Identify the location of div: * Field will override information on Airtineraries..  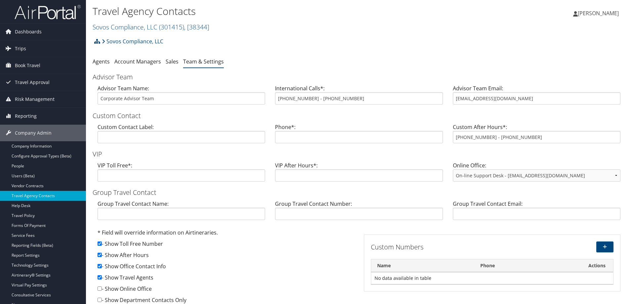
(226, 234).